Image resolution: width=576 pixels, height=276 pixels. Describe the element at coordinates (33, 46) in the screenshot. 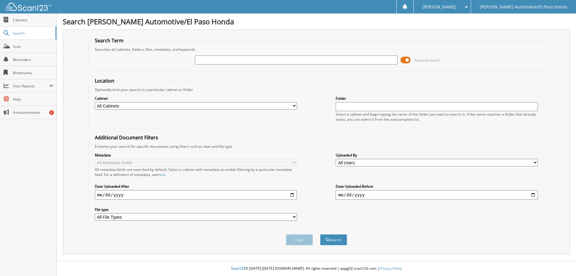

I see `span: Scan` at that location.